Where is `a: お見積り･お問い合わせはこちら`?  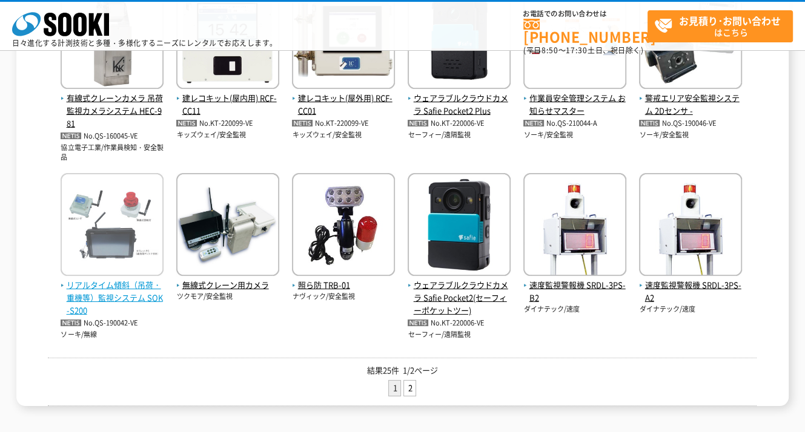 a: お見積り･お問い合わせはこちら is located at coordinates (720, 26).